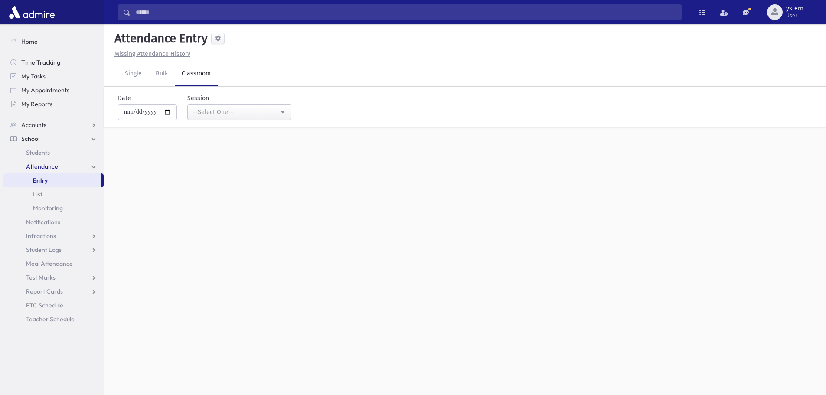  What do you see at coordinates (45, 305) in the screenshot?
I see `span: PTC Schedule` at bounding box center [45, 305].